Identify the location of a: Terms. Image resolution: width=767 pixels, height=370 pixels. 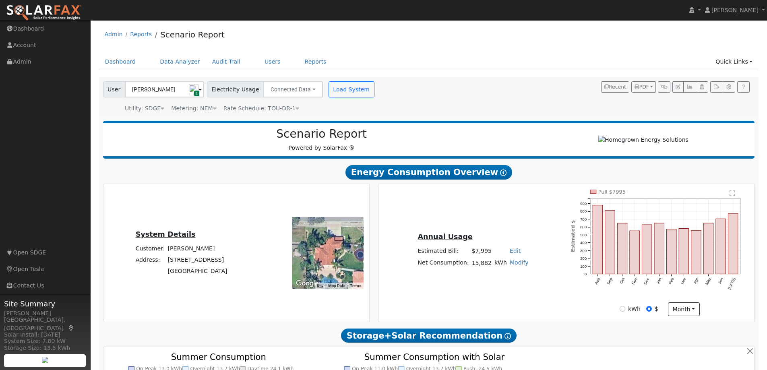
(356, 285).